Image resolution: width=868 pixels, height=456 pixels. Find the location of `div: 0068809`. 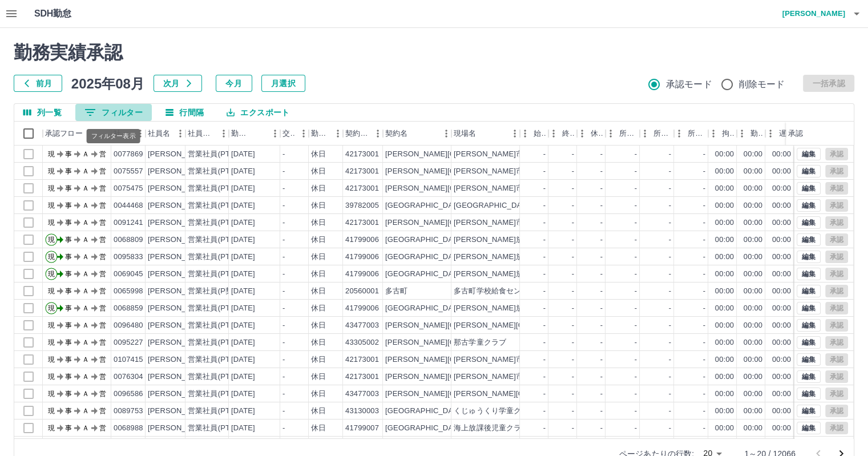

div: 0068809 is located at coordinates (128, 240).